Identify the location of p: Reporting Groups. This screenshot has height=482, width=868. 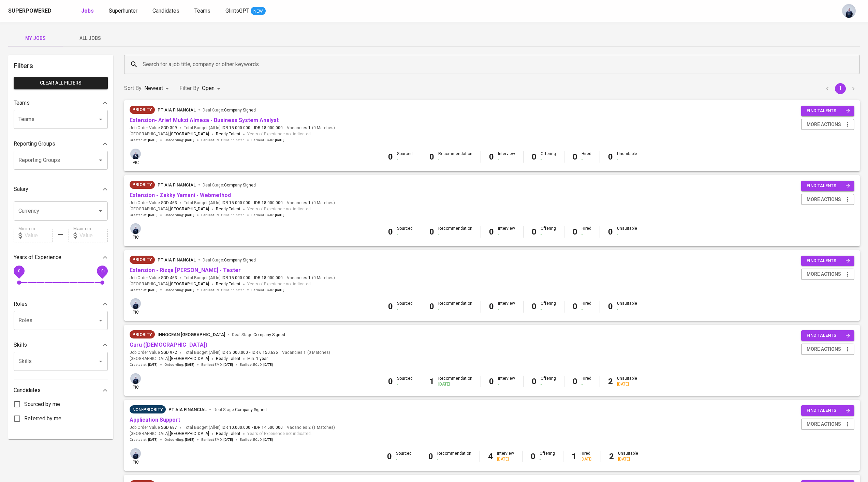
(34, 144).